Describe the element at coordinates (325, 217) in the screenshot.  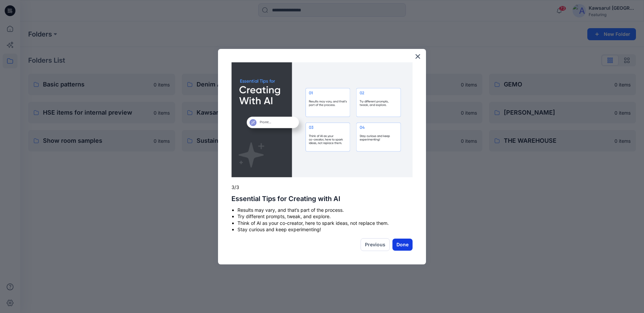
I see `li: Try different prompts, tweak, and explore.` at that location.